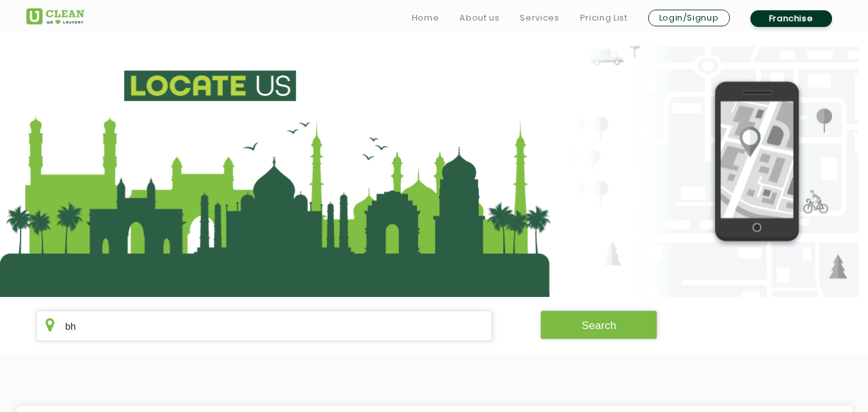  What do you see at coordinates (598, 325) in the screenshot?
I see `button: Search` at bounding box center [598, 325].